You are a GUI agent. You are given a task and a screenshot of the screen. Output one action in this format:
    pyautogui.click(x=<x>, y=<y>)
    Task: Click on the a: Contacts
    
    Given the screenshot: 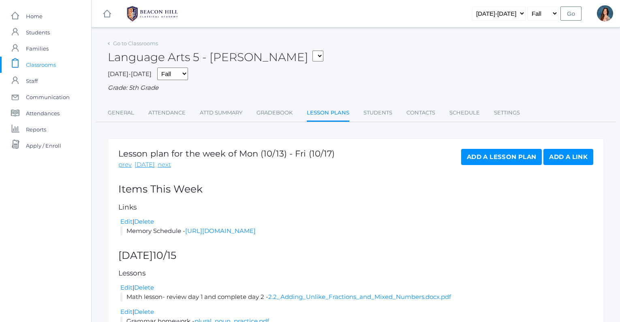 What is the action you would take?
    pyautogui.click(x=420, y=113)
    